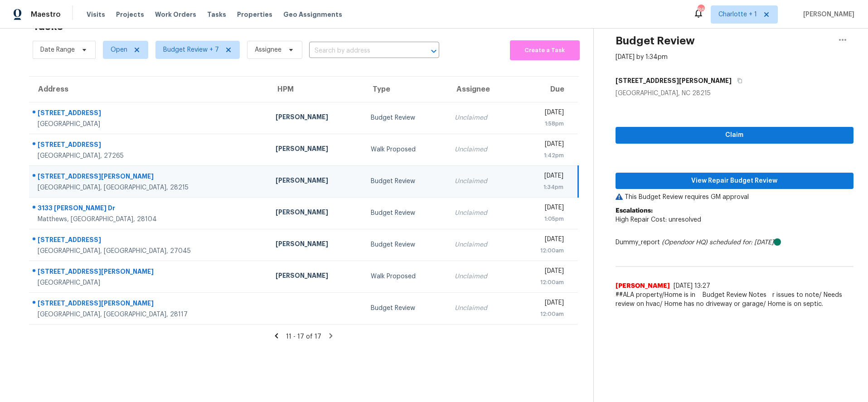 This screenshot has height=402, width=868. Describe the element at coordinates (434, 51) in the screenshot. I see `button: Open` at that location.